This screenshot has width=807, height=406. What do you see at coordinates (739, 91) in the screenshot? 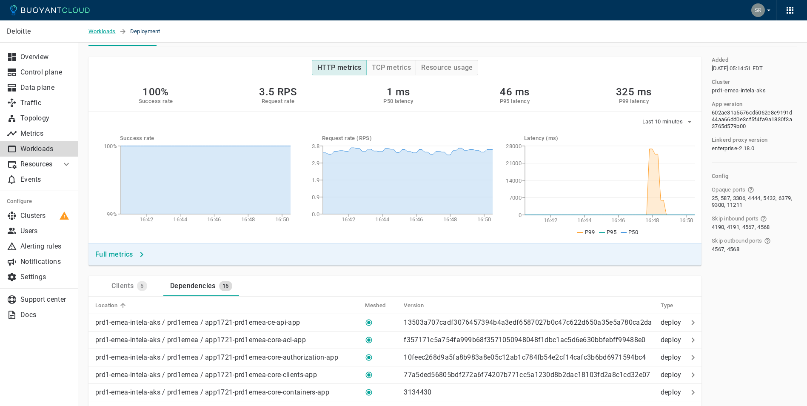
I see `span: prd1-emea-intela-aks` at bounding box center [739, 91].